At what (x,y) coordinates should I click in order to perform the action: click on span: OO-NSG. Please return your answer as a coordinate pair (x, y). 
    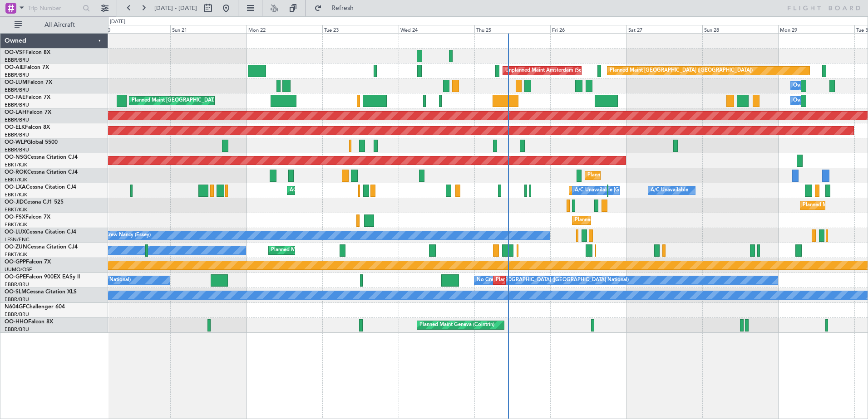
    Looking at the image, I should click on (16, 157).